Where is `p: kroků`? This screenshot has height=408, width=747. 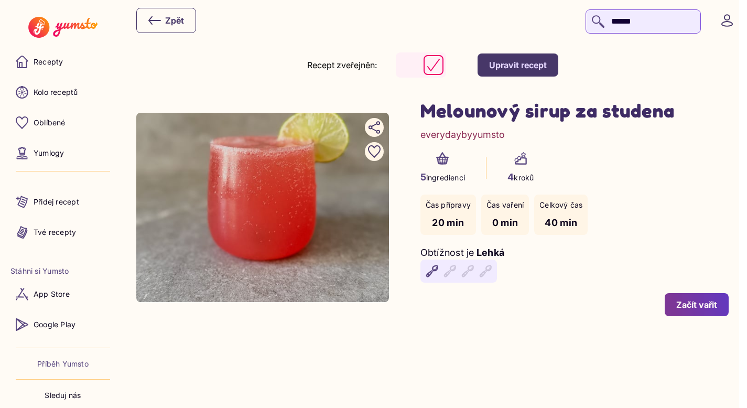 p: kroků is located at coordinates (520, 177).